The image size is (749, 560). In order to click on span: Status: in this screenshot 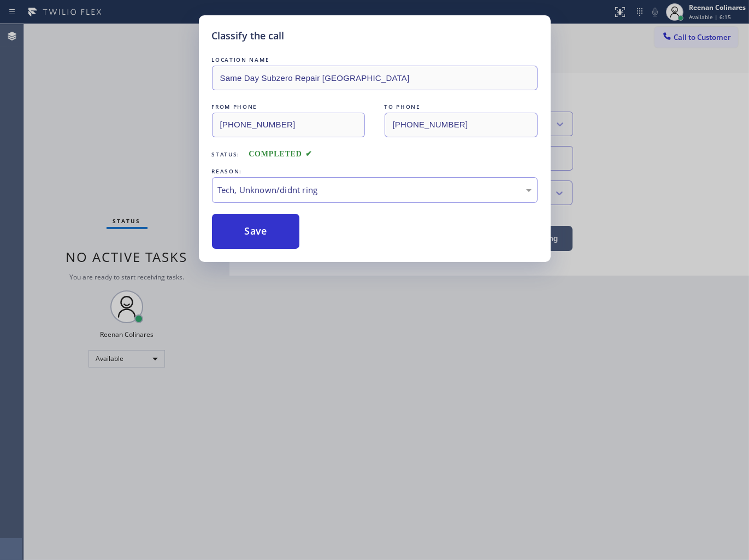, I will do `click(226, 154)`.